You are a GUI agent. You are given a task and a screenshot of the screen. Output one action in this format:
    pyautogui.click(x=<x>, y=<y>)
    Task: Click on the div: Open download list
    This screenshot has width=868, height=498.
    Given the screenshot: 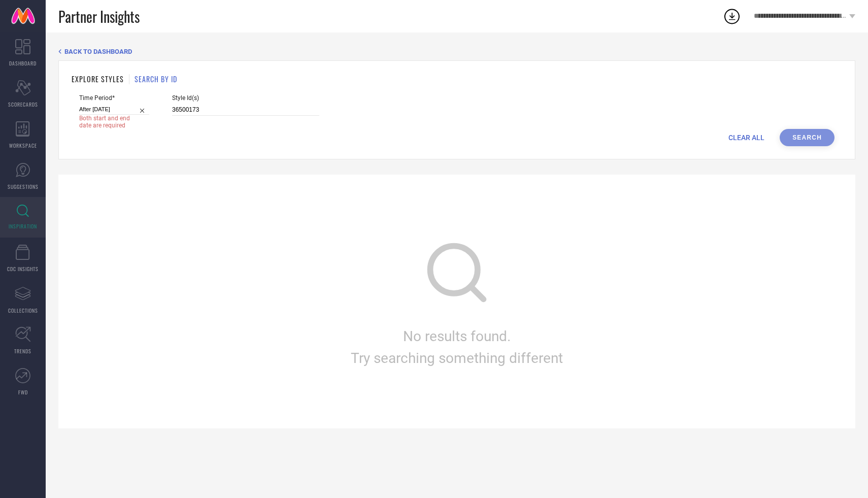 What is the action you would take?
    pyautogui.click(x=731, y=16)
    